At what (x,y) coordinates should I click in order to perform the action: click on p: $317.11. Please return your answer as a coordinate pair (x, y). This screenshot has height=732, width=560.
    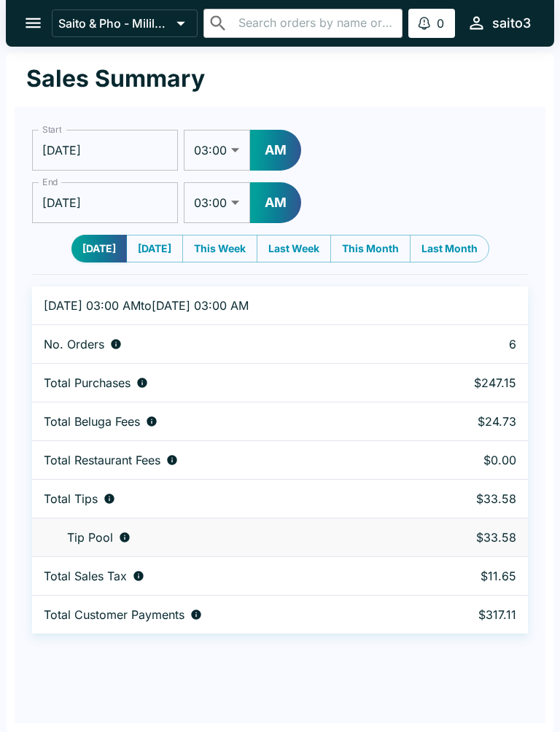
    Looking at the image, I should click on (472, 614).